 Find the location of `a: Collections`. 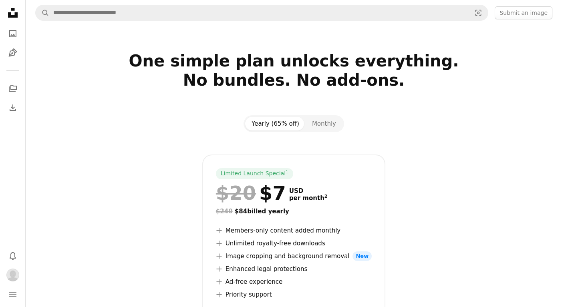

a: Collections is located at coordinates (13, 88).